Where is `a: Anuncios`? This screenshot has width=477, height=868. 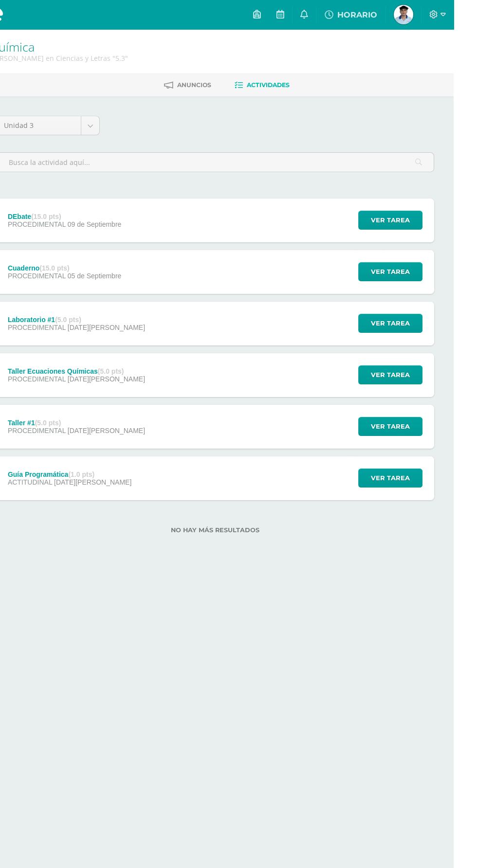 a: Anuncios is located at coordinates (210, 85).